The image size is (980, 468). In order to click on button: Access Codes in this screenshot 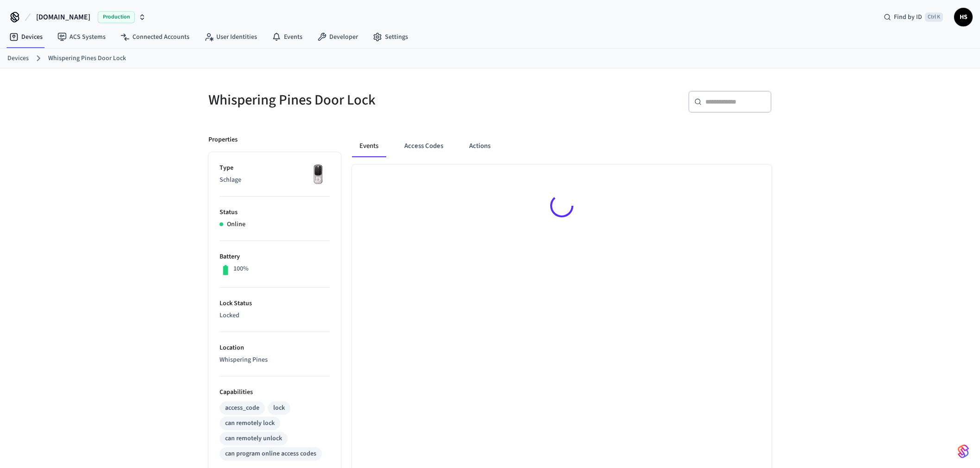, I will do `click(424, 146)`.